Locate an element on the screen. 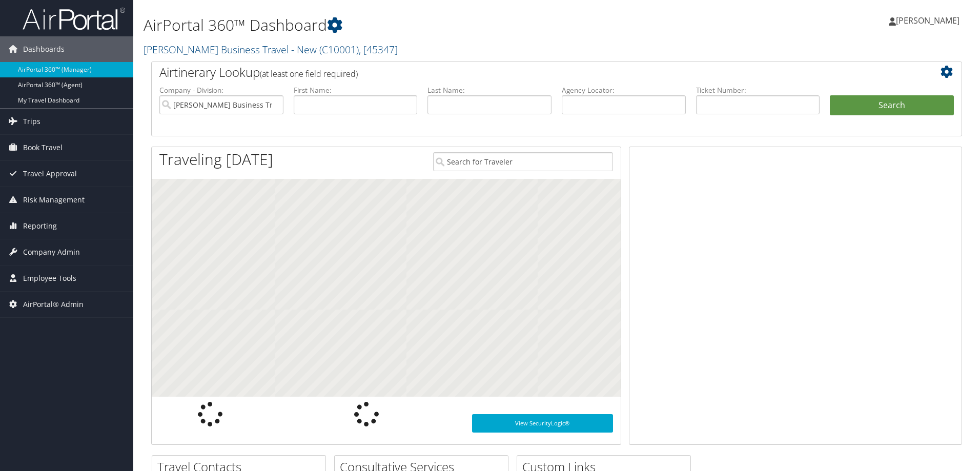  span: Book Travel is located at coordinates (43, 148).